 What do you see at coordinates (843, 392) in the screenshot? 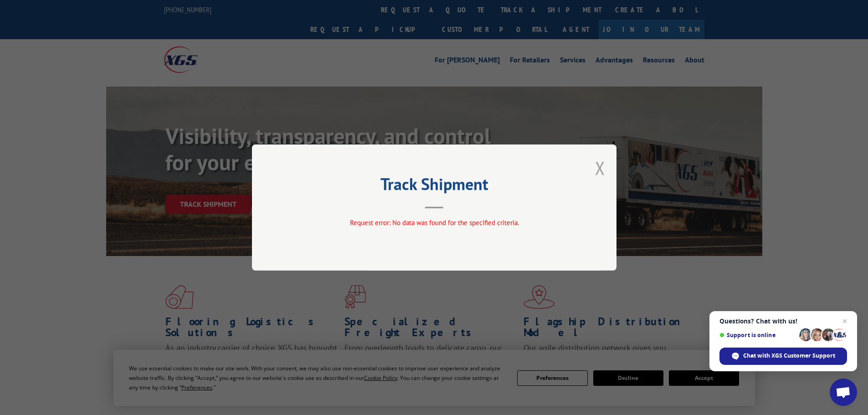
I see `div: Open chat` at bounding box center [843, 392].